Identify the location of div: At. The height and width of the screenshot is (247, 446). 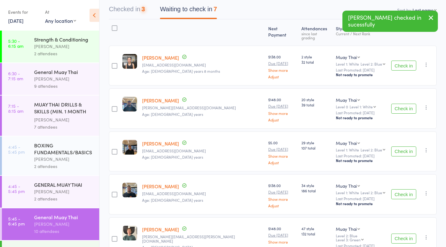
(60, 12).